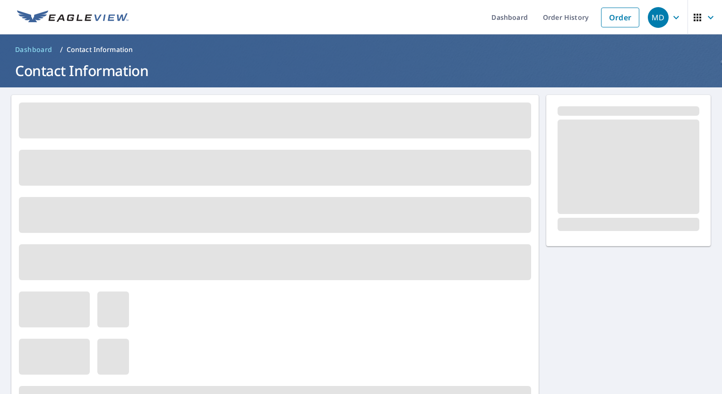  What do you see at coordinates (73, 17) in the screenshot?
I see `img: EV Logo` at bounding box center [73, 17].